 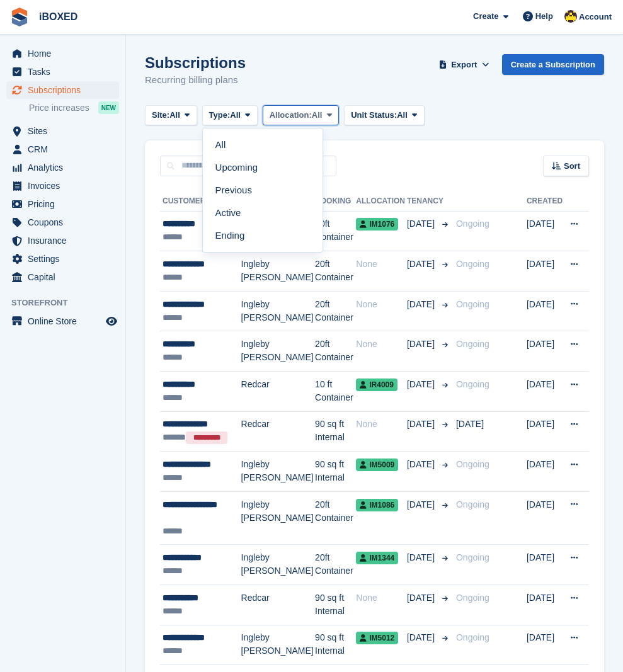 What do you see at coordinates (66, 72) in the screenshot?
I see `span: Tasks` at bounding box center [66, 72].